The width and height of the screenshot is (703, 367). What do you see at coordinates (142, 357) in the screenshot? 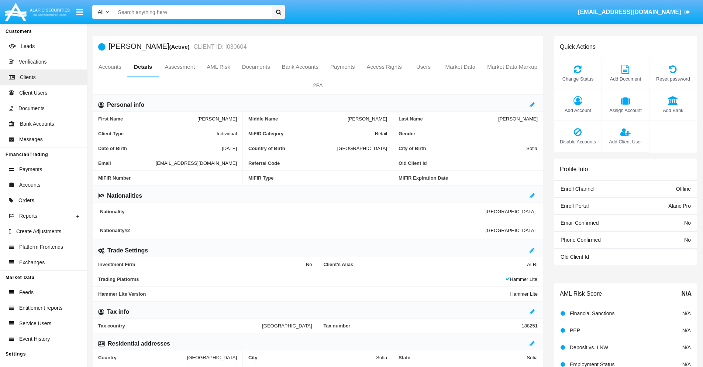
I see `span: Country` at bounding box center [142, 357].